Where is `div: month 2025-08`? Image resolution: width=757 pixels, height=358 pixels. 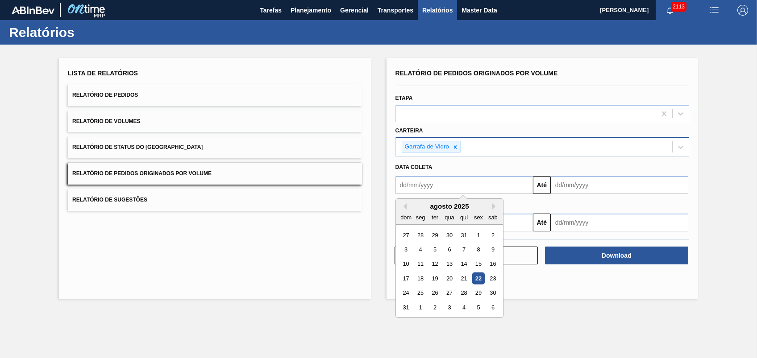
div: month 2025-08 is located at coordinates (449, 271).